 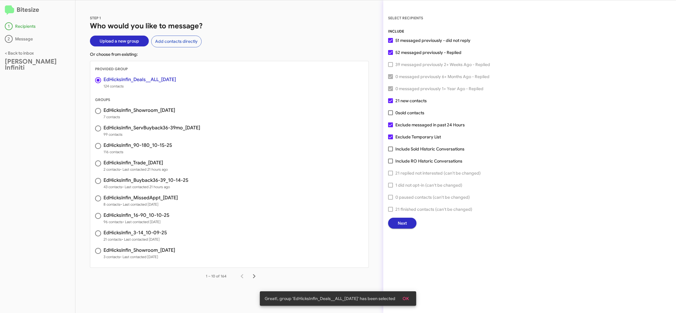 What do you see at coordinates (136, 222) in the screenshot?
I see `span: 96 contacts` at bounding box center [136, 222].